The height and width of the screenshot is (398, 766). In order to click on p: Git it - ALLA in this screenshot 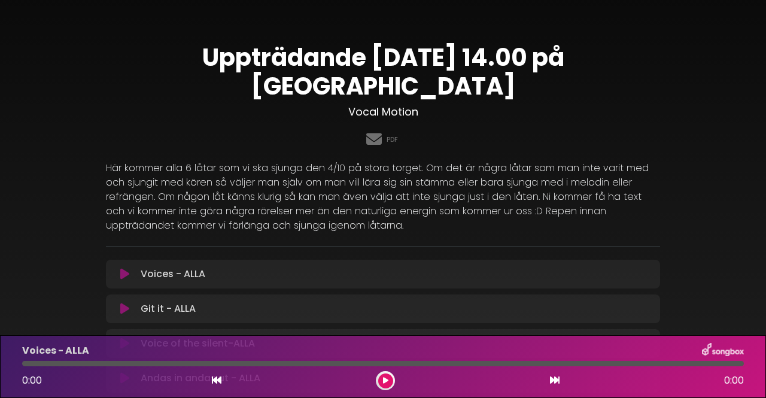, I will do `click(168, 309)`.